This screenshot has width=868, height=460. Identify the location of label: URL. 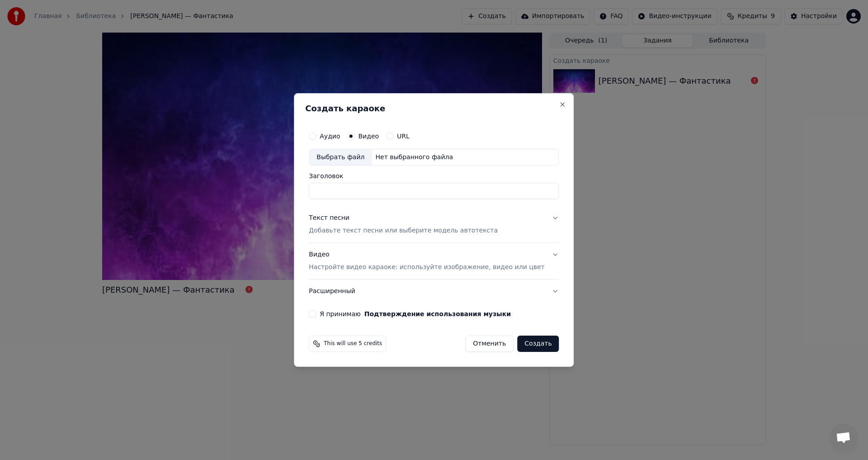
(404, 136).